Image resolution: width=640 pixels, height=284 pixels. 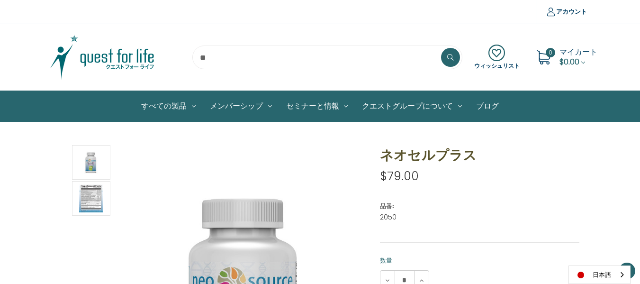 What do you see at coordinates (479, 206) in the screenshot?
I see `dt: 品番:` at bounding box center [479, 206].